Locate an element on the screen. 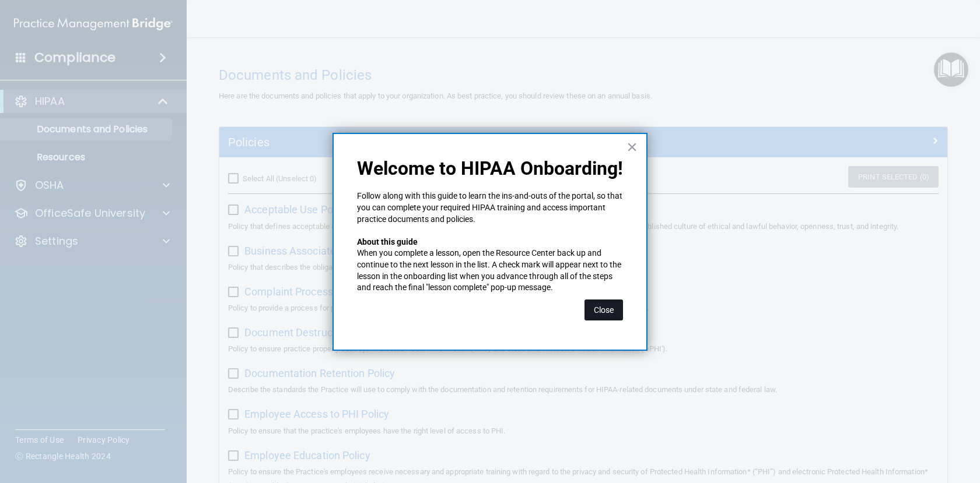 Image resolution: width=980 pixels, height=483 pixels. p: Follow along with this guide to learn the ins-and-outs of the portal, so that you can complete yo... is located at coordinates (490, 207).